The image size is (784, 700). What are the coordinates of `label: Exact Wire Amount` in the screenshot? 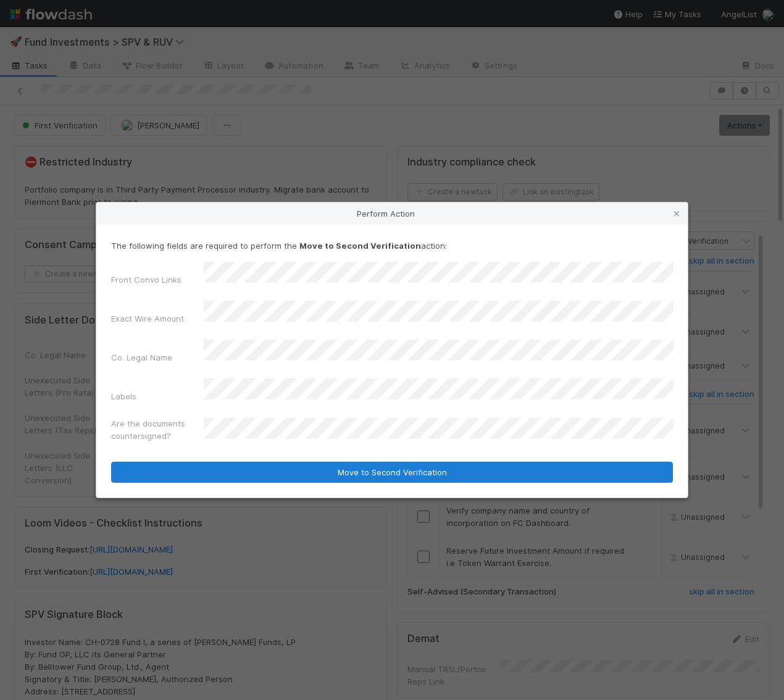 It's located at (148, 318).